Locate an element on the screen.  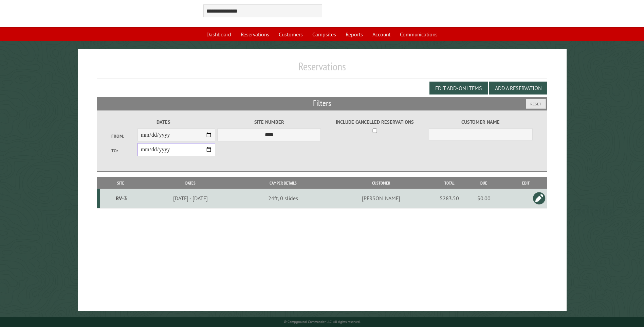
th: Site is located at coordinates (120, 183).